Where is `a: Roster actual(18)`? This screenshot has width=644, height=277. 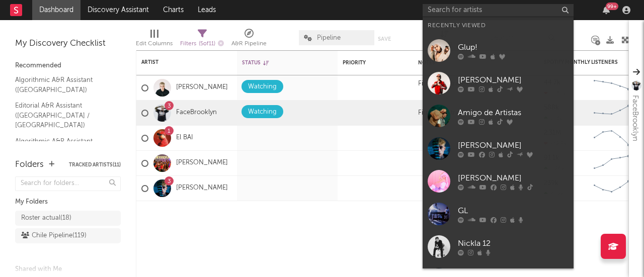
a: Roster actual(18) is located at coordinates (68, 218).